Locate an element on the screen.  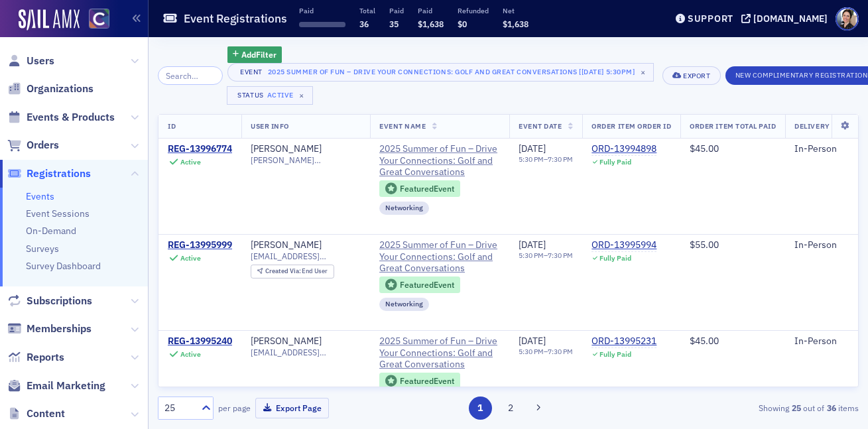
a: Reports is located at coordinates (36, 358).